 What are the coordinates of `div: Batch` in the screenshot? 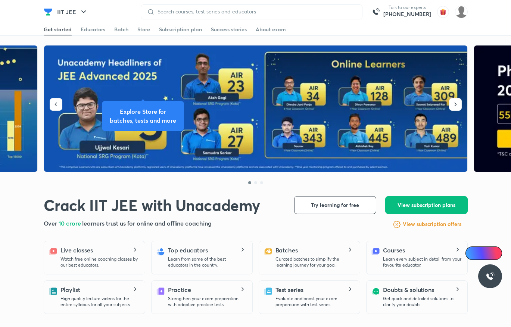 It's located at (121, 29).